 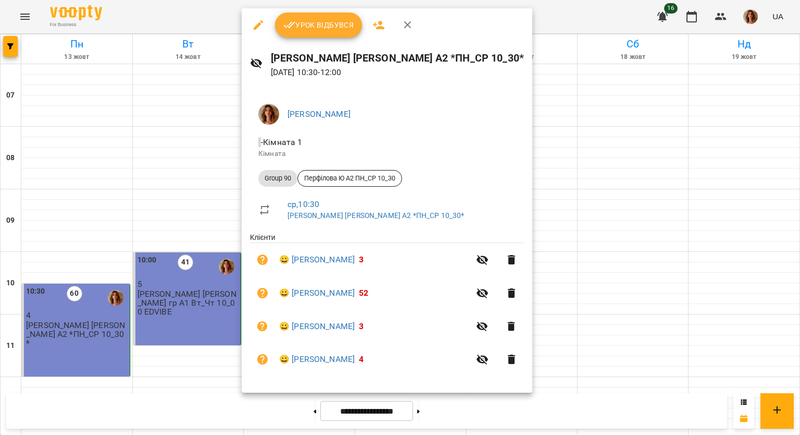 What do you see at coordinates (269, 114) in the screenshot?
I see `img: d73ace202ee2ff29bce2c456c7fd2171.png` at bounding box center [269, 114].